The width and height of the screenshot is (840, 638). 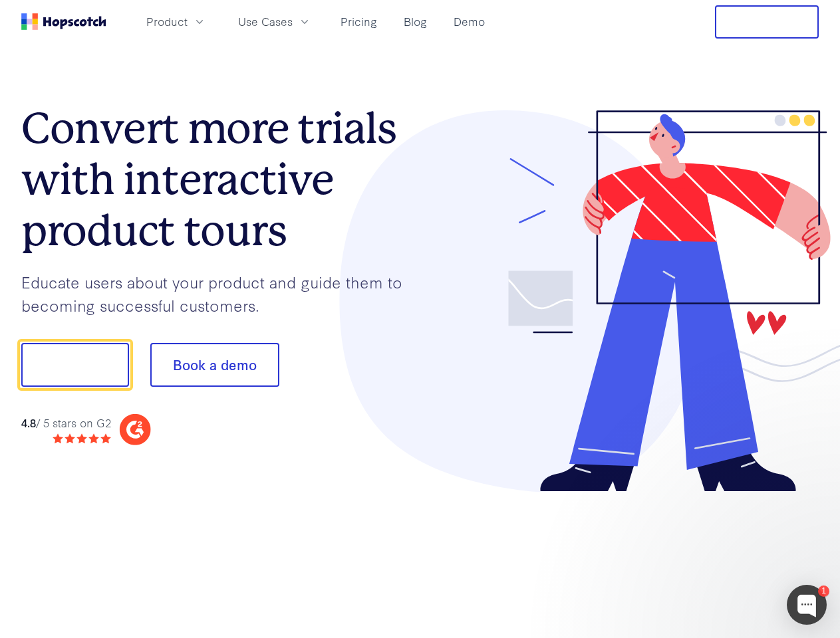 I want to click on a: Home, so click(x=64, y=21).